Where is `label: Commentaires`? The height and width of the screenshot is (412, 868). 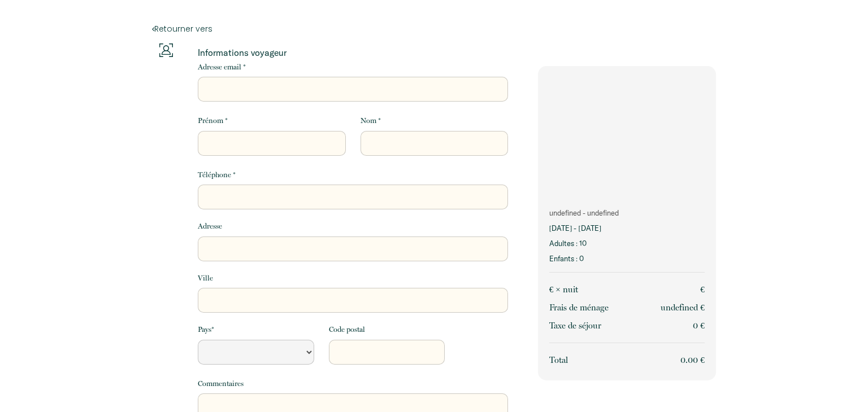 label: Commentaires is located at coordinates (220, 384).